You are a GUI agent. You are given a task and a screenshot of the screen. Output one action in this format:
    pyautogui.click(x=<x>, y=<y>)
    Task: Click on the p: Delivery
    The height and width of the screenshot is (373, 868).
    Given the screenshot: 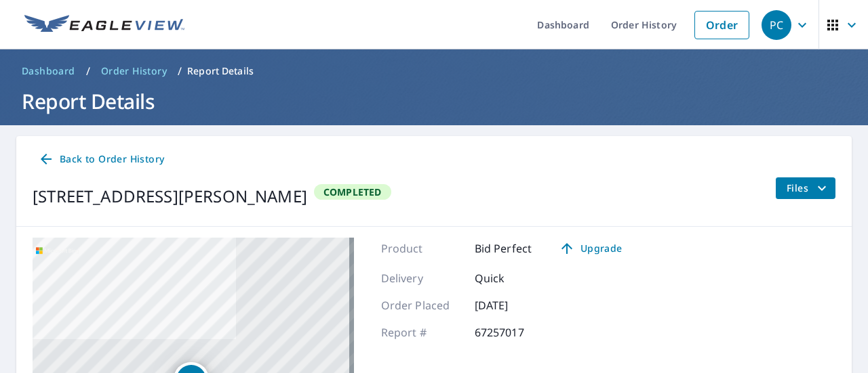 What is the action you would take?
    pyautogui.click(x=422, y=278)
    